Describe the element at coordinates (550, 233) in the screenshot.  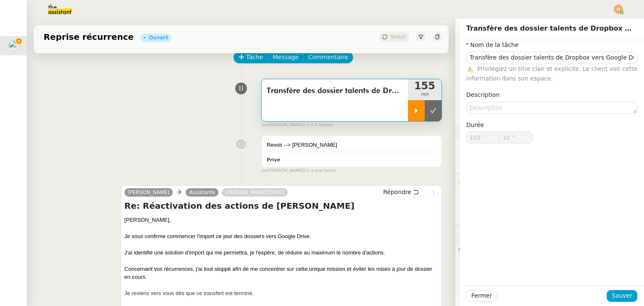
I see `div: ⏲️Tâches 485:15` at that location.